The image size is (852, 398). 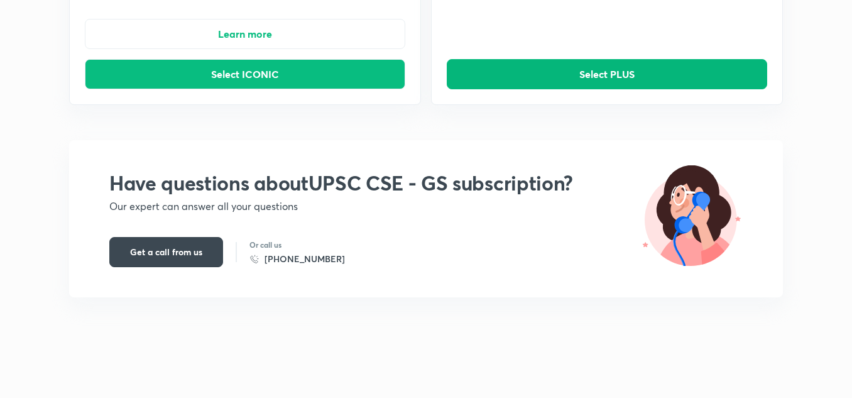 I want to click on h2: Have questions about UPSC CSE - GS subscription?, so click(x=341, y=183).